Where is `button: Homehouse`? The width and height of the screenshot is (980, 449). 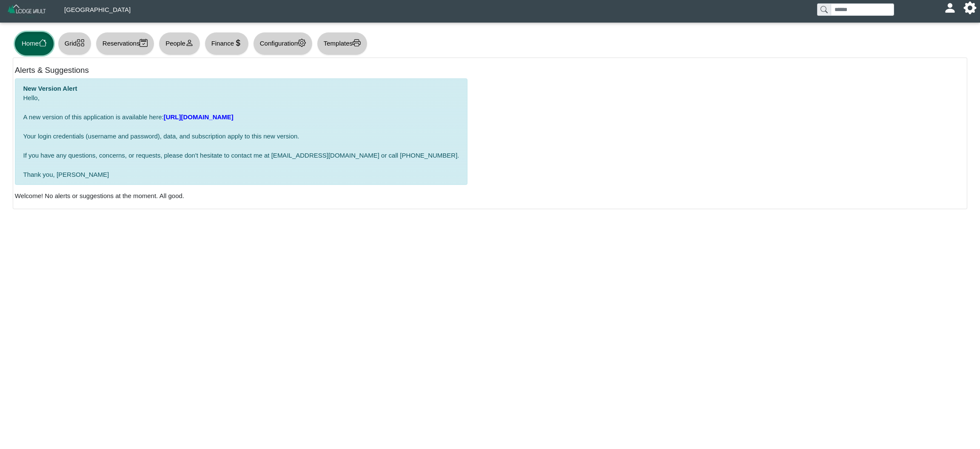
button: Homehouse is located at coordinates (34, 43).